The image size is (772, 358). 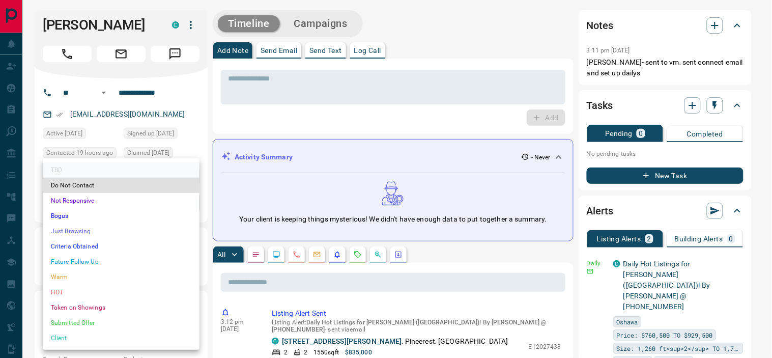 What do you see at coordinates (121, 292) in the screenshot?
I see `li: HOT` at bounding box center [121, 292].